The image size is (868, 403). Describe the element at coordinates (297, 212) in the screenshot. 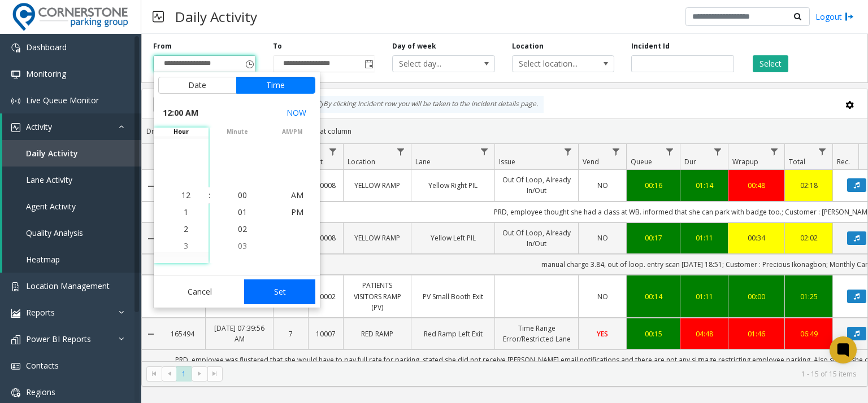

I see `span: PM` at that location.